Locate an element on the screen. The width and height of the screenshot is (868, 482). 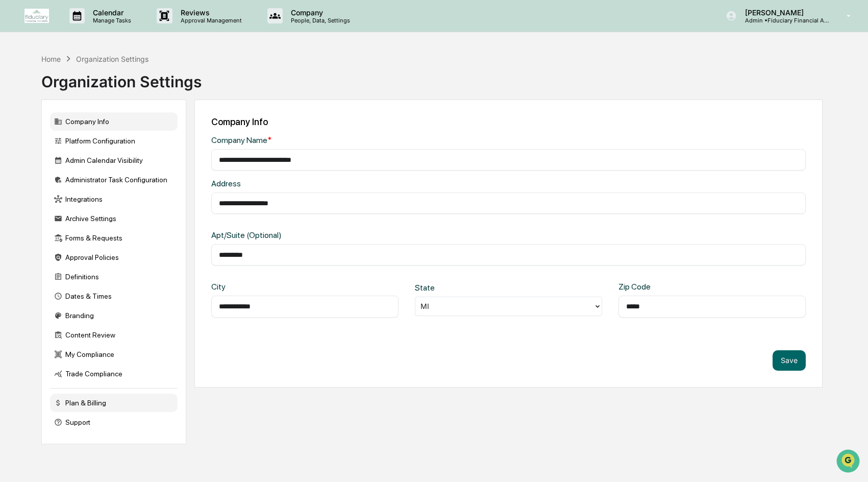
div: Platform Configuration is located at coordinates (114, 141).